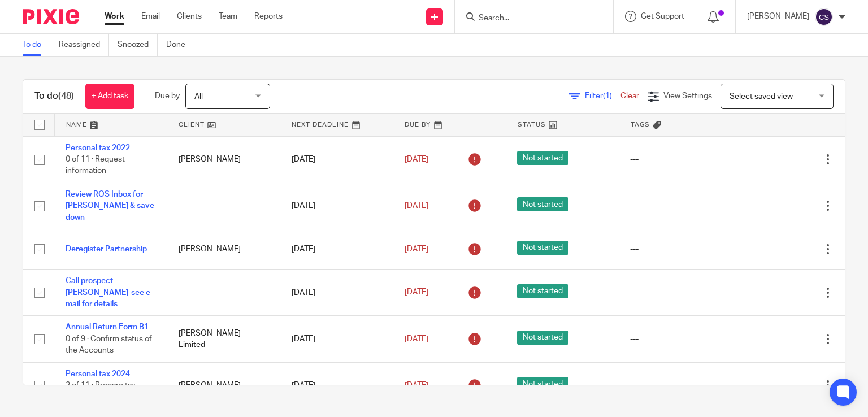  Describe the element at coordinates (629, 96) in the screenshot. I see `a: Clear` at that location.